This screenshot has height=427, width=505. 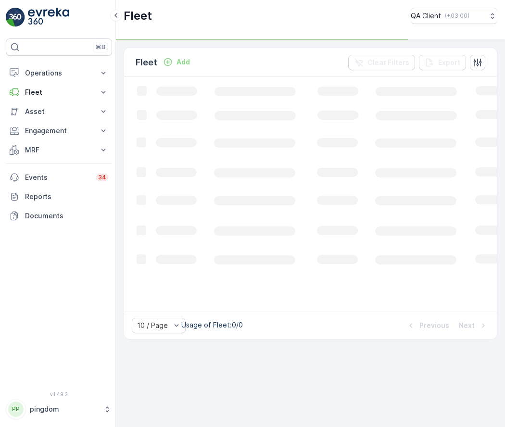 I want to click on p: Operations, so click(x=59, y=73).